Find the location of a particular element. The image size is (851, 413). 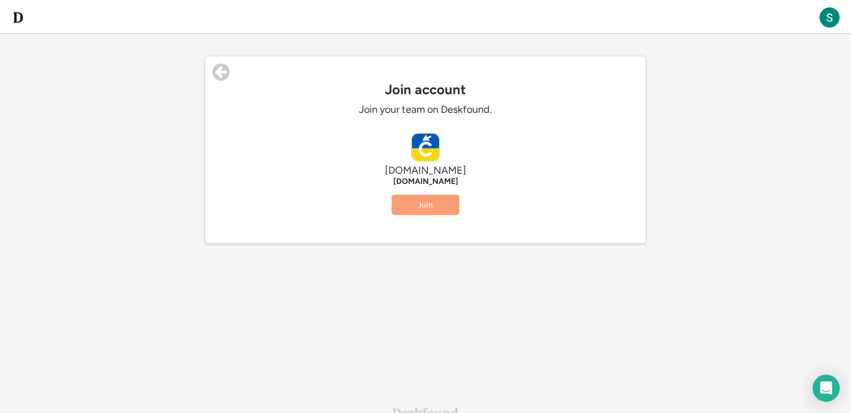

button: Join is located at coordinates (426, 205).